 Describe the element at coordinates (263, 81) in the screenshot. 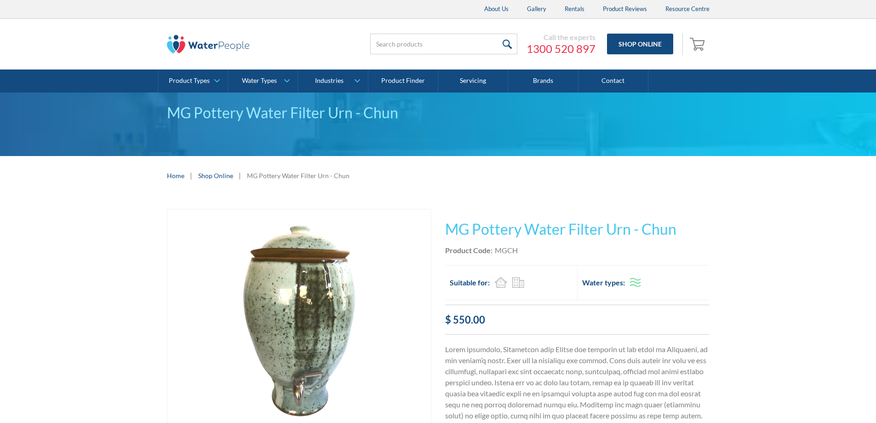

I see `a: Water Types` at that location.